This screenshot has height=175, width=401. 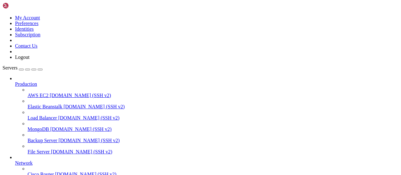 I want to click on span: Elastic Beanstalk, so click(x=45, y=106).